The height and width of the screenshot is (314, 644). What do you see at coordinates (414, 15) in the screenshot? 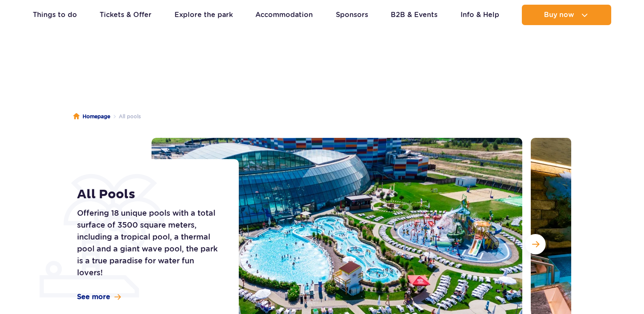
I see `a: B2B & Events` at bounding box center [414, 15].